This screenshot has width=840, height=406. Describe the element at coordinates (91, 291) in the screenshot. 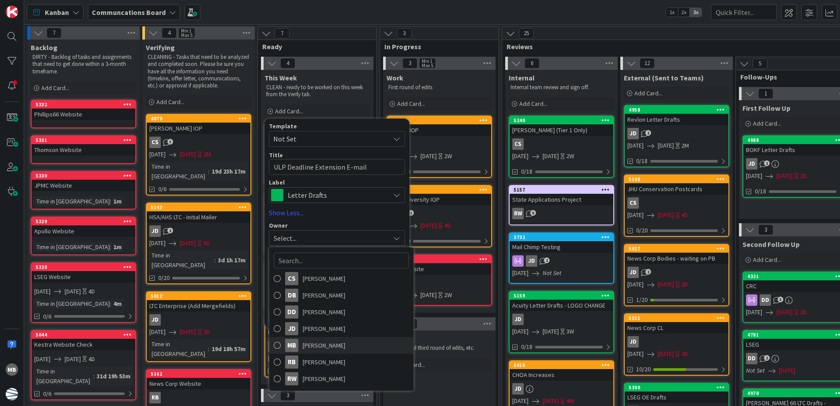

I see `div: 4D` at that location.